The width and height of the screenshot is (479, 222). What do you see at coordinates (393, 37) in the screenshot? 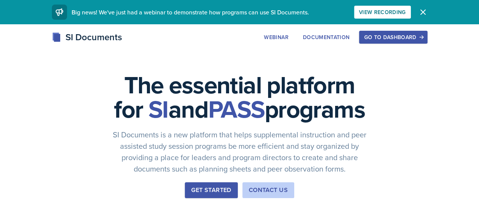
I see `button: Go to Dashboard` at bounding box center [393, 37].